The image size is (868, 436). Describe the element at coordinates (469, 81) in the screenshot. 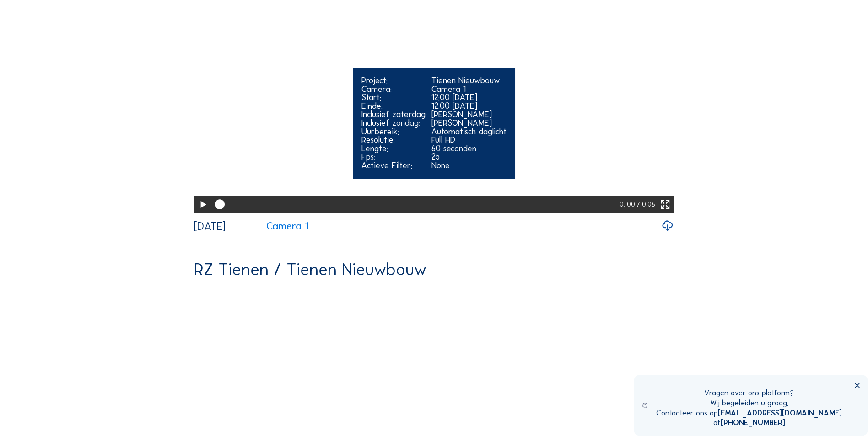

I see `div: Tienen Nieuwbouw` at that location.